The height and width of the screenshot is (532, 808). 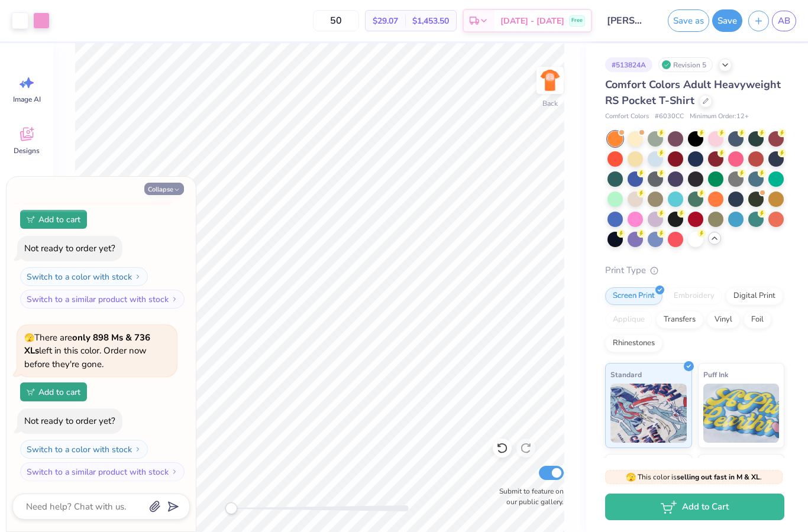 I want to click on a: AB, so click(x=784, y=21).